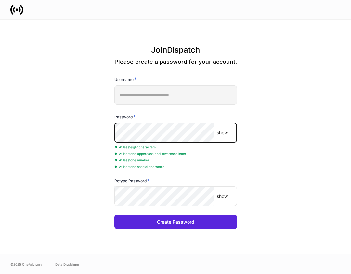  Describe the element at coordinates (176, 62) in the screenshot. I see `p: Please create a password for your account.` at that location.